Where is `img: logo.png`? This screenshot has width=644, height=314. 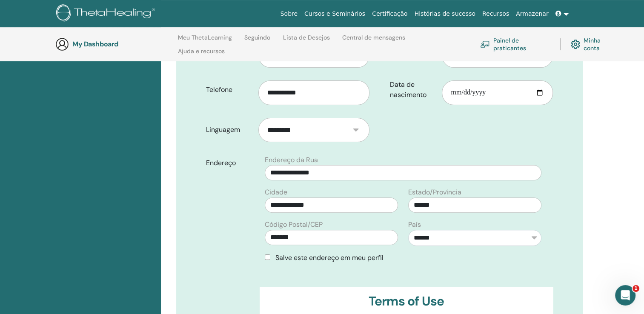 img: logo.png is located at coordinates (107, 13).